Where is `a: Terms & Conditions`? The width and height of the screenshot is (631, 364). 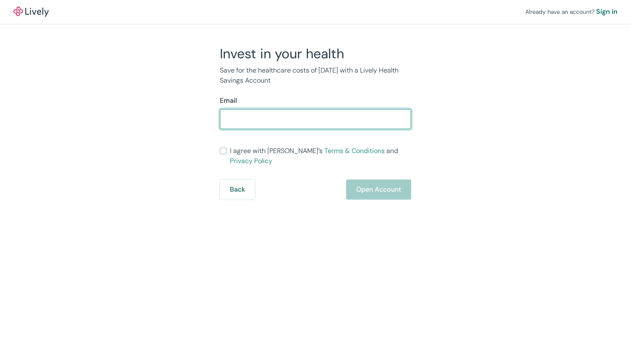 a: Terms & Conditions is located at coordinates (354, 150).